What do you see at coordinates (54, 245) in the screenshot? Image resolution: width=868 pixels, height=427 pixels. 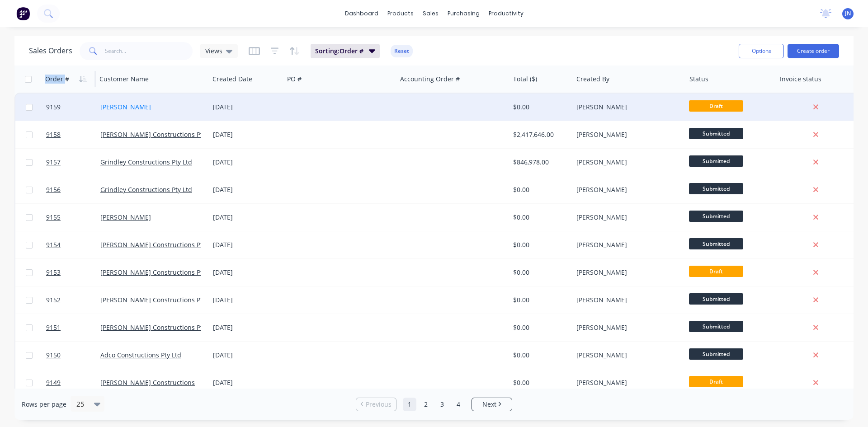 I see `span: 9154` at bounding box center [54, 245].